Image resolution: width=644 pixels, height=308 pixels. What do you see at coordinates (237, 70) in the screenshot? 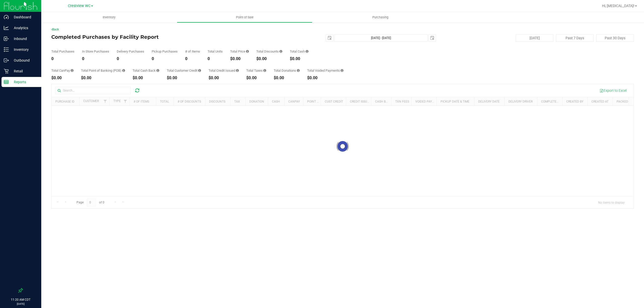
I see `i: Sum of all account credit issued for all refunds from returned purchases in the date range.` at bounding box center [237, 70].